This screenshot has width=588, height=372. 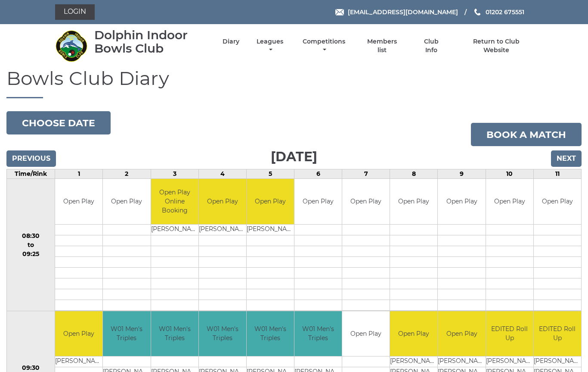 What do you see at coordinates (340, 12) in the screenshot?
I see `img: Email` at bounding box center [340, 12].